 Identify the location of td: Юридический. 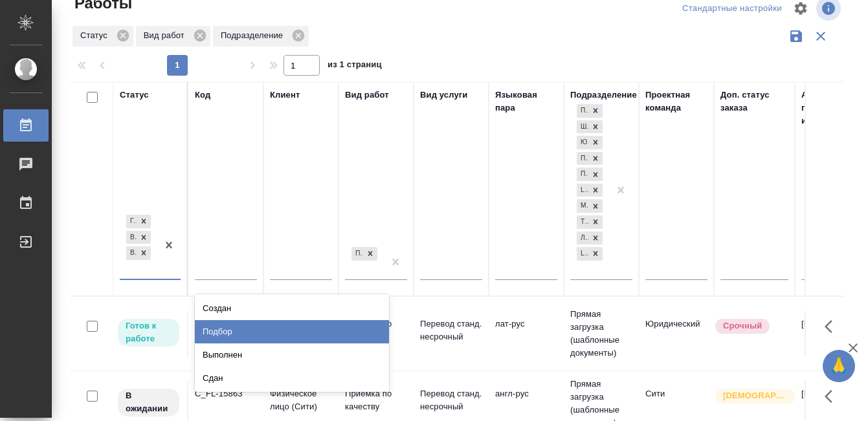
(676, 334).